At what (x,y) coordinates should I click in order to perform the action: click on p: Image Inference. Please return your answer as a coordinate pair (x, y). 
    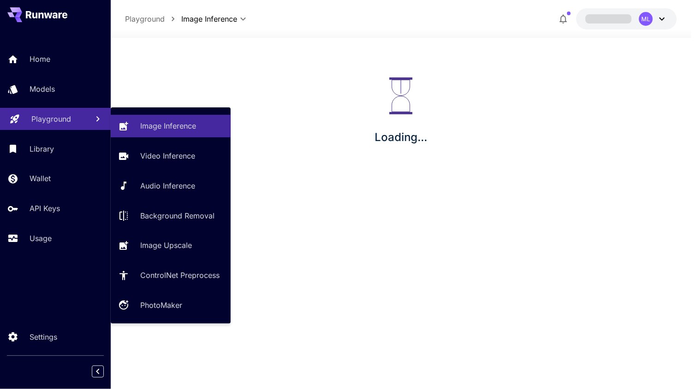
    Looking at the image, I should click on (168, 126).